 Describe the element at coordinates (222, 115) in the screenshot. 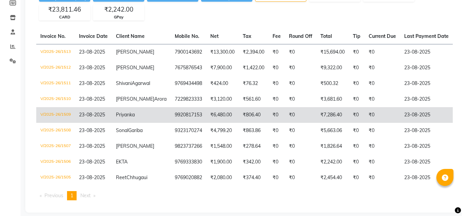

I see `td: ₹6,480.00` at that location.